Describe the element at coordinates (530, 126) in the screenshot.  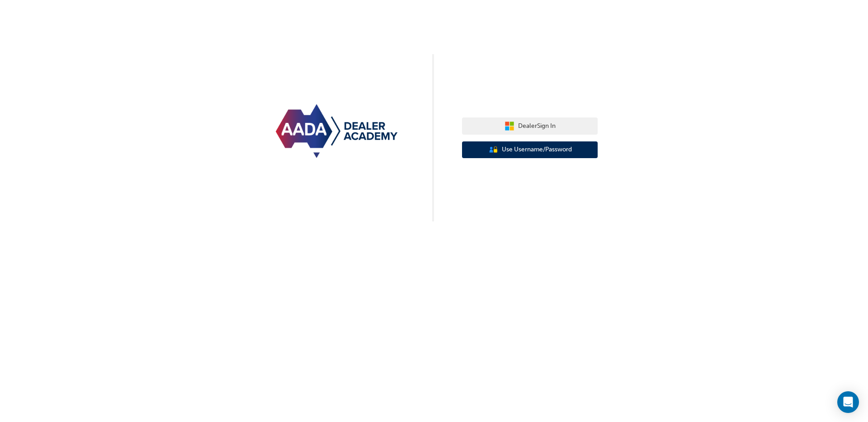
I see `button: DealerSign In` at that location.